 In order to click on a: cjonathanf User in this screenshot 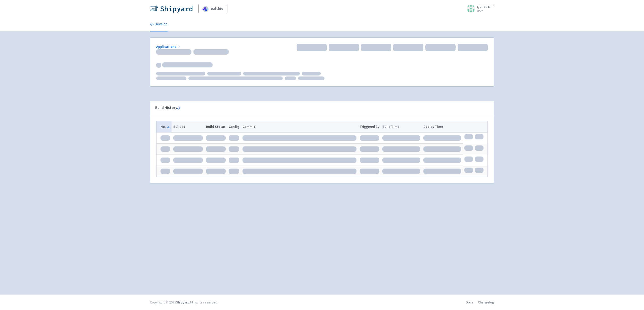, I will do `click(479, 8)`.